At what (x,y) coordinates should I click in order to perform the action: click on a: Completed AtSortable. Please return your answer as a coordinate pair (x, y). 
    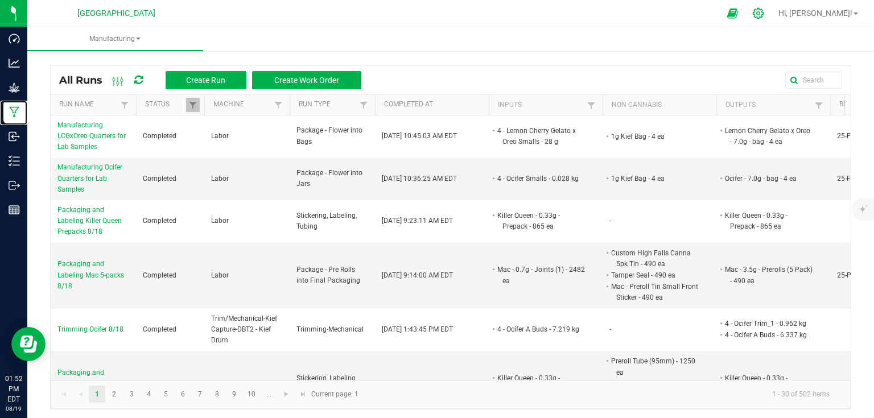
    Looking at the image, I should click on (434, 105).